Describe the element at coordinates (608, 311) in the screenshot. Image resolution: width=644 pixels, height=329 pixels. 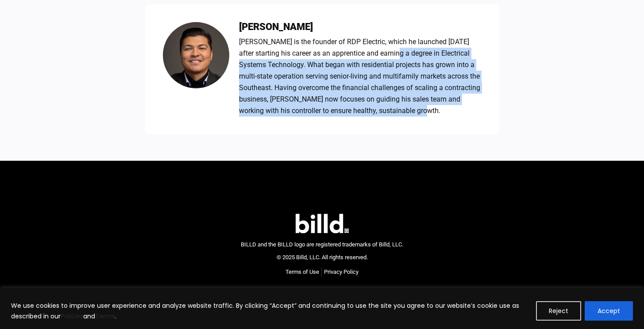
I see `button: Accept` at that location.